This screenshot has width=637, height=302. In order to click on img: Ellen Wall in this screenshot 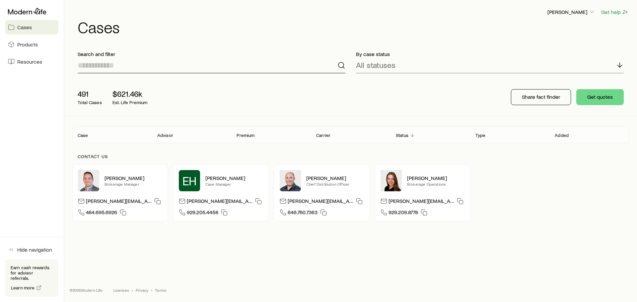, I will do `click(391, 181)`.